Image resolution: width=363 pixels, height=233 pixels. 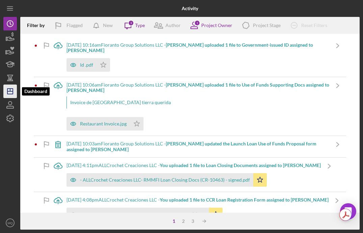 I want to click on div: Reset Filters, so click(x=314, y=25).